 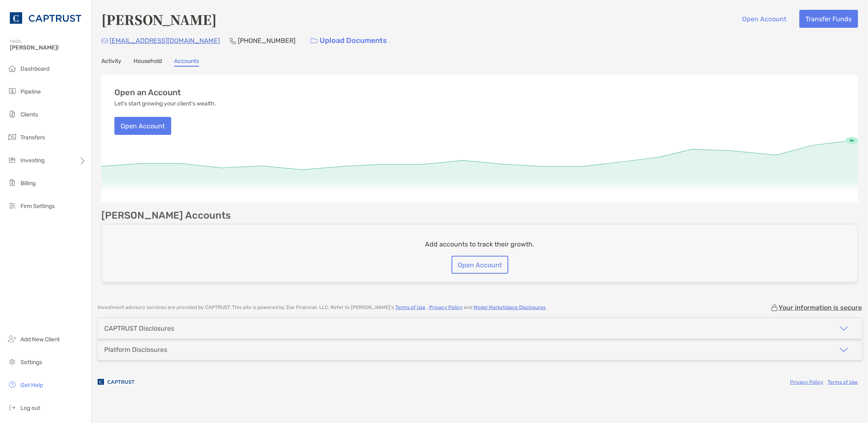 I want to click on img: get-help icon, so click(x=13, y=384).